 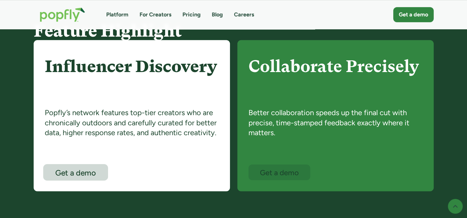 I want to click on a: Careers, so click(x=244, y=15).